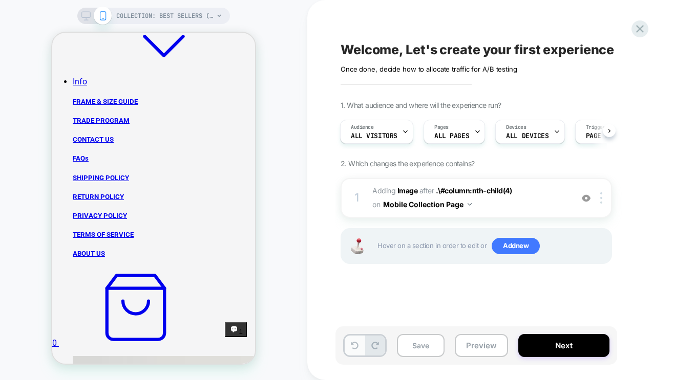  Describe the element at coordinates (36, 221) in the screenshot. I see `a: ABOUT US` at that location.